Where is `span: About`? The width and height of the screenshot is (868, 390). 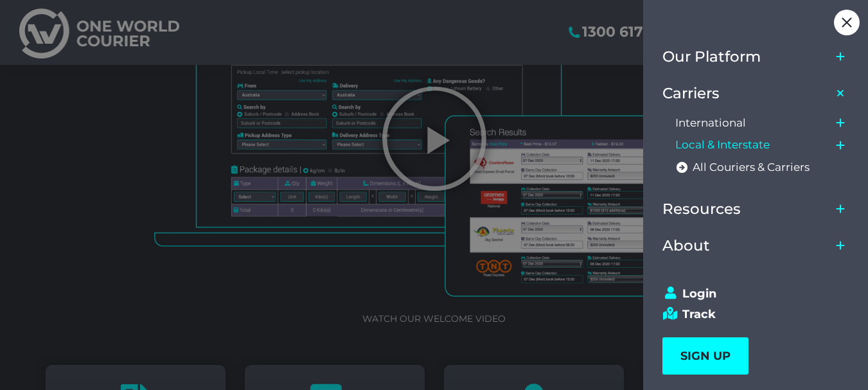
span: About is located at coordinates (686, 245).